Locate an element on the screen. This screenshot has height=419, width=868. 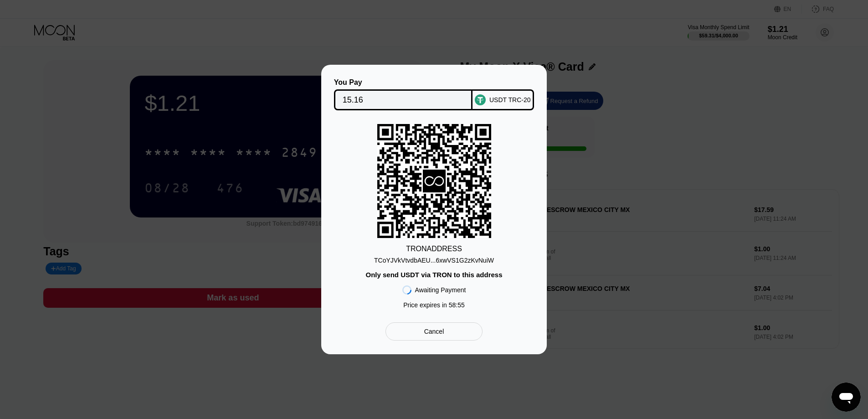
div: Price expires in is located at coordinates (434, 305).